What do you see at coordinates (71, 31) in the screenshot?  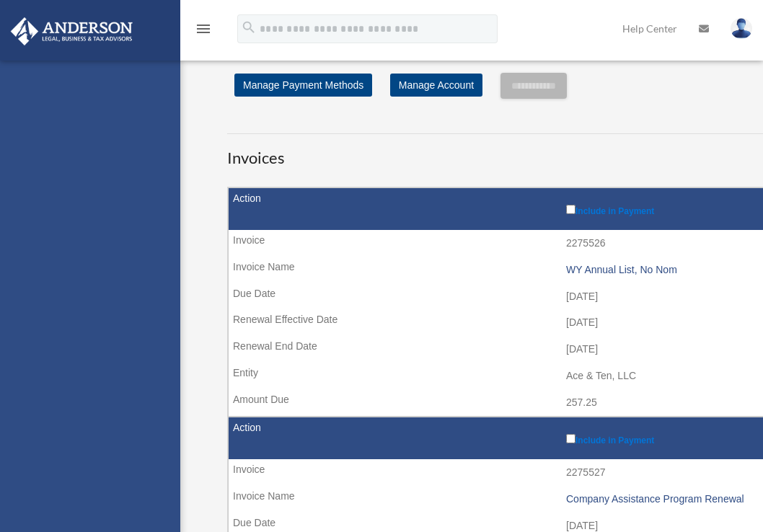 I see `img: Anderson Advisors Platinum Portal` at bounding box center [71, 31].